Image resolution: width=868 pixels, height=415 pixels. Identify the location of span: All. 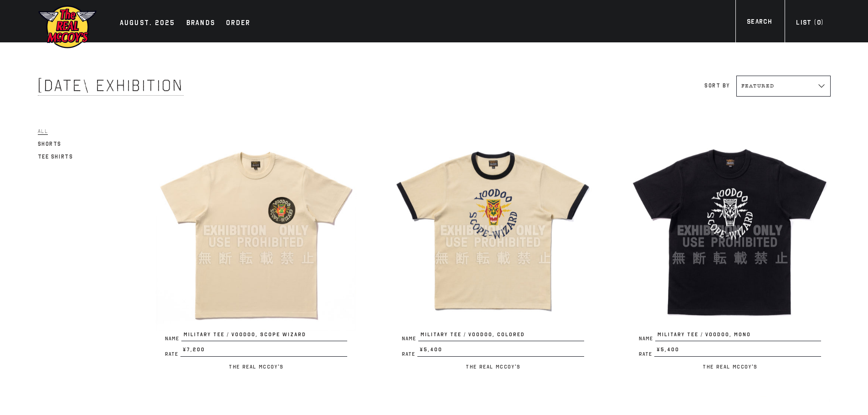
(43, 131).